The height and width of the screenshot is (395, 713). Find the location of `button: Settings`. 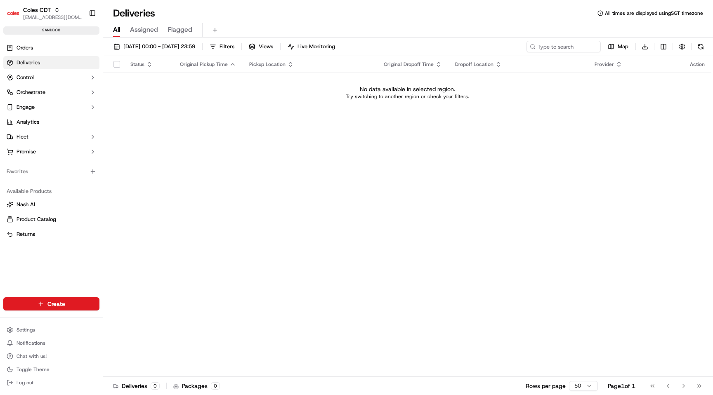

button: Settings is located at coordinates (51, 330).